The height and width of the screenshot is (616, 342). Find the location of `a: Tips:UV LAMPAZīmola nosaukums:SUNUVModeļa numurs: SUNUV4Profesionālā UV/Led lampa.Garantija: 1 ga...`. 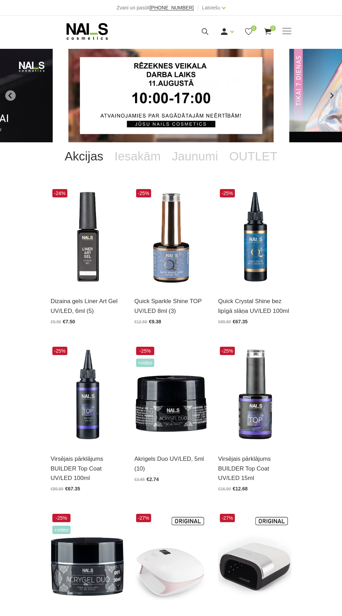

a: Tips:UV LAMPAZīmola nosaukums:SUNUVModeļa numurs: SUNUV4Profesionālā UV/Led lampa.Garantija: 1 ga... is located at coordinates (171, 562).